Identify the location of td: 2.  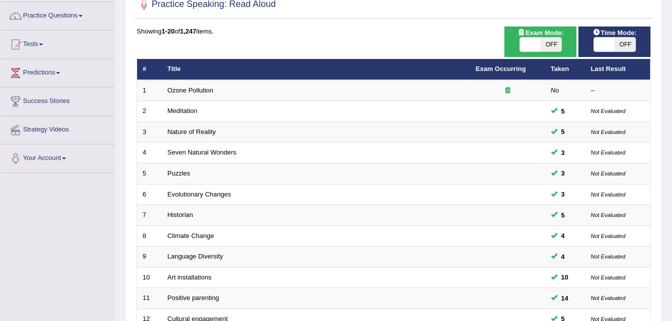
(150, 112).